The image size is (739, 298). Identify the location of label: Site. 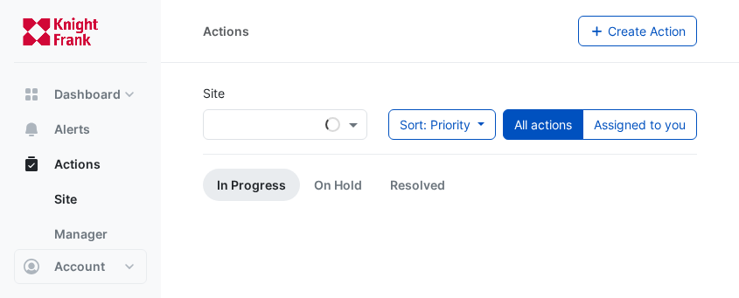
(213, 93).